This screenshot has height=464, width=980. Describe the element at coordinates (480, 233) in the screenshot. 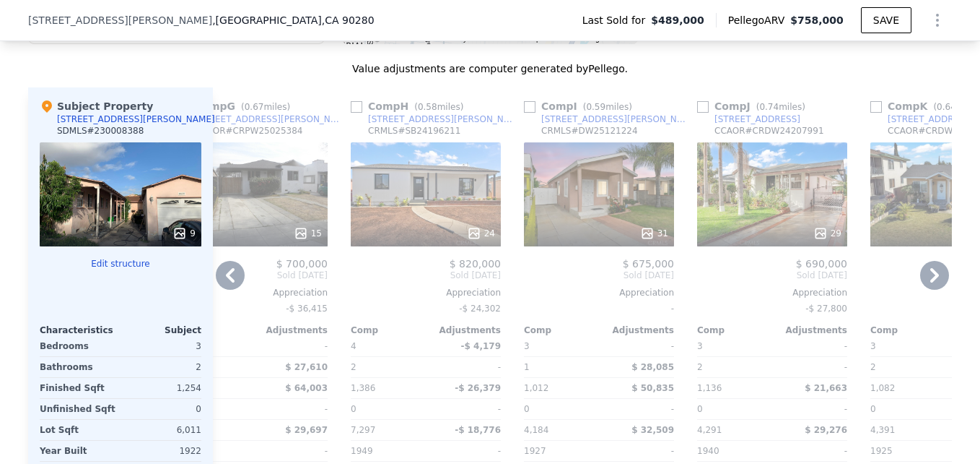

I see `div: 24` at that location.